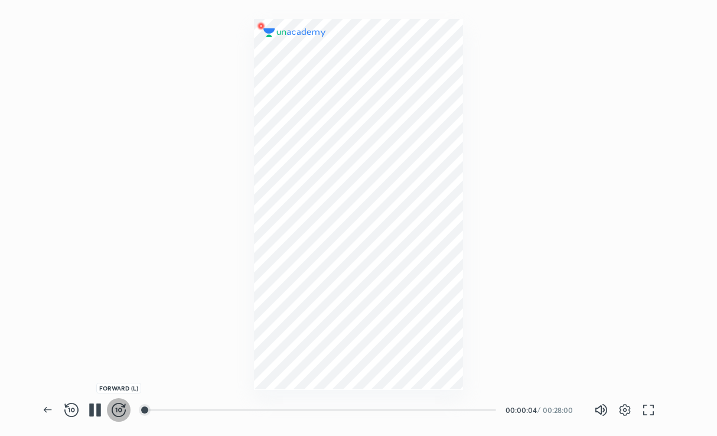 Image resolution: width=717 pixels, height=436 pixels. I want to click on img: wMgqJGBwKWe8AAAAABJRU5ErkJggg==, so click(261, 26).